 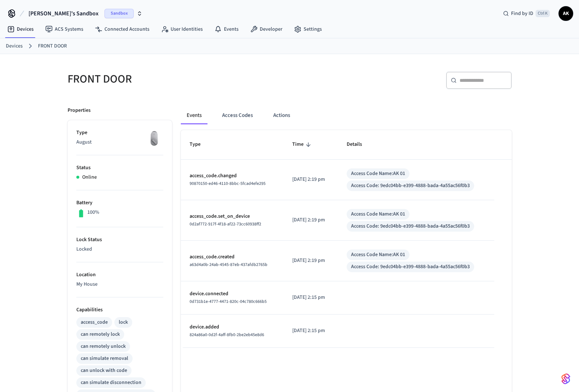 What do you see at coordinates (228, 264) in the screenshot?
I see `span: a63d4a0b-24ab-4545-87eb-437afdb2765b` at bounding box center [228, 264].